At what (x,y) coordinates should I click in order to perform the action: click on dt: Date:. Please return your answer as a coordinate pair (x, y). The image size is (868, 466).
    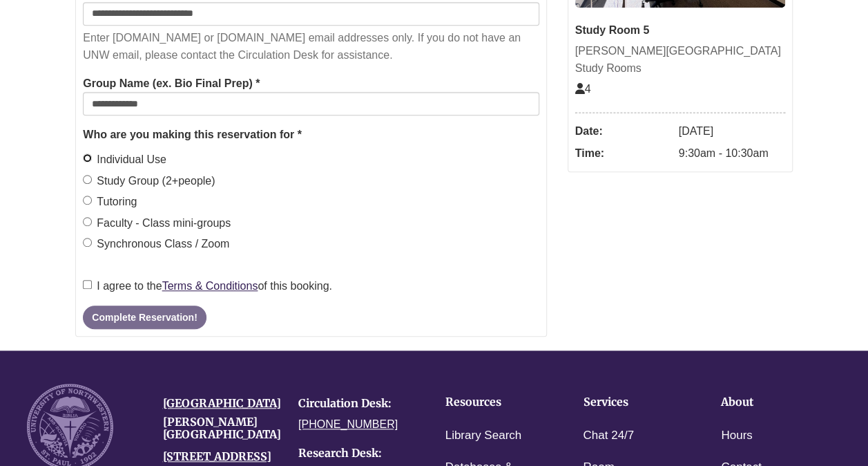
    Looking at the image, I should click on (624, 131).